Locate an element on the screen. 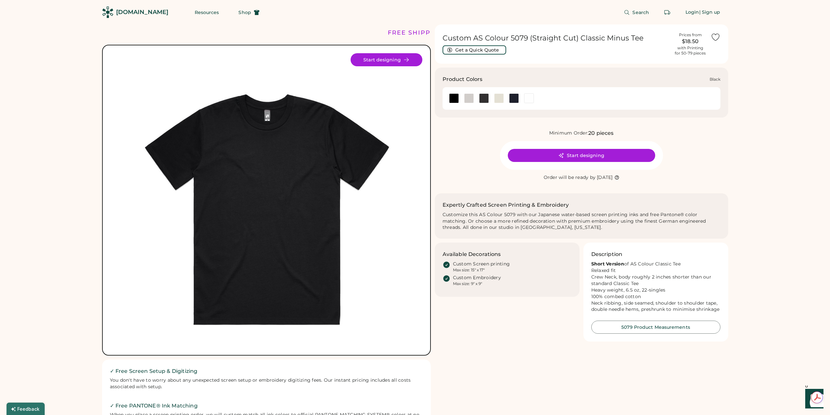  div: 5079 Style Image is located at coordinates (266, 200).